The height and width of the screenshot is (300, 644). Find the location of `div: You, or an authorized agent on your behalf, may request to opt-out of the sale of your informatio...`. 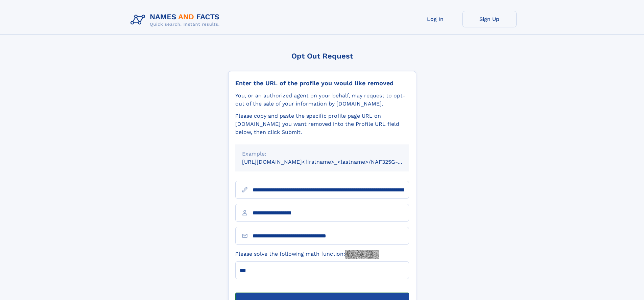

div: You, or an authorized agent on your behalf, may request to opt-out of the sale of your informatio... is located at coordinates (322, 100).